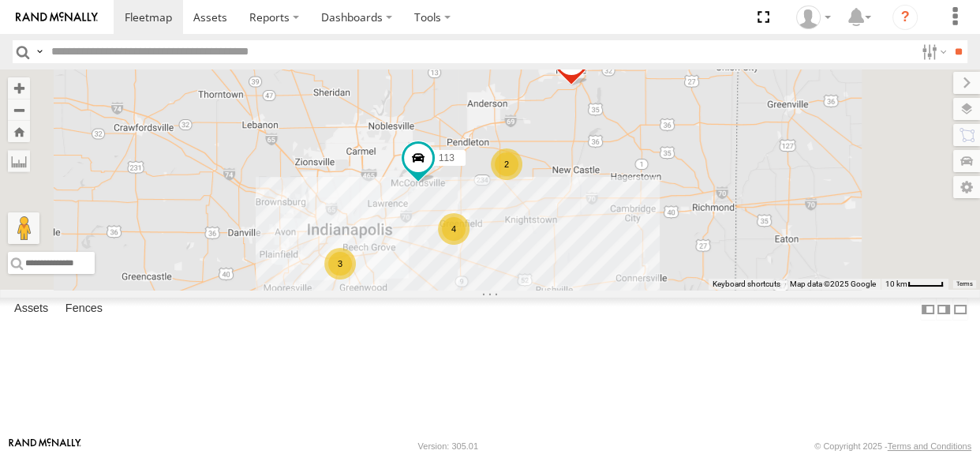 Image resolution: width=980 pixels, height=454 pixels. I want to click on img: rand-logo.svg, so click(57, 18).